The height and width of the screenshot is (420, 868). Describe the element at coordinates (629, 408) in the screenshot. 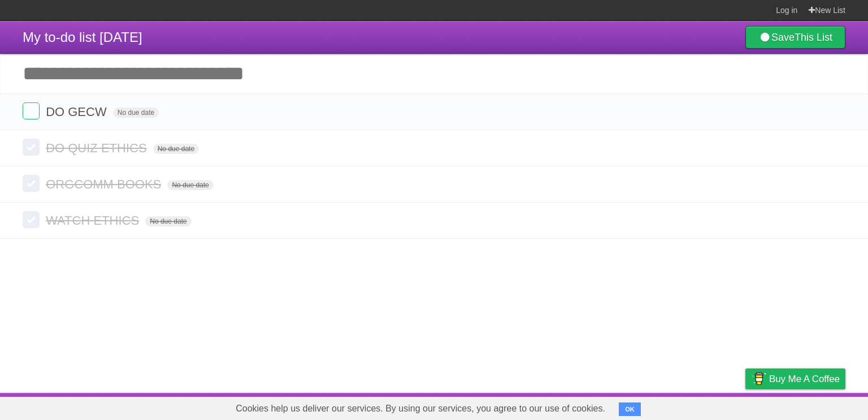

I see `button: OK` at that location.